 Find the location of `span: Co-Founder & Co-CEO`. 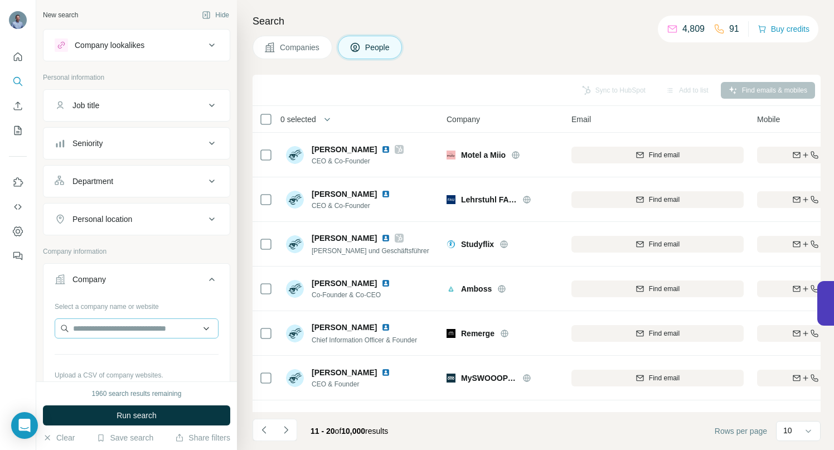

span: Co-Founder & Co-CEO is located at coordinates (358, 295).